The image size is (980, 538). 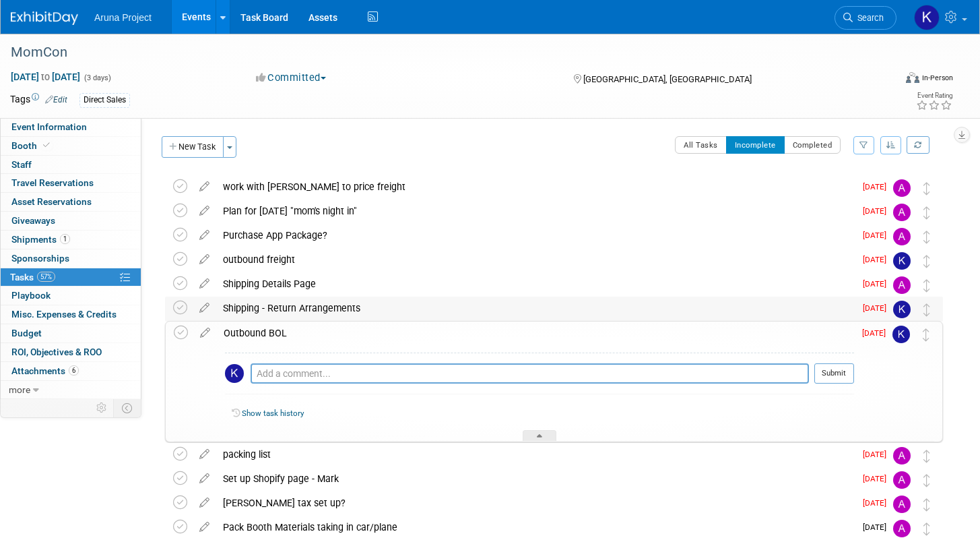 I want to click on span: 6, so click(x=74, y=370).